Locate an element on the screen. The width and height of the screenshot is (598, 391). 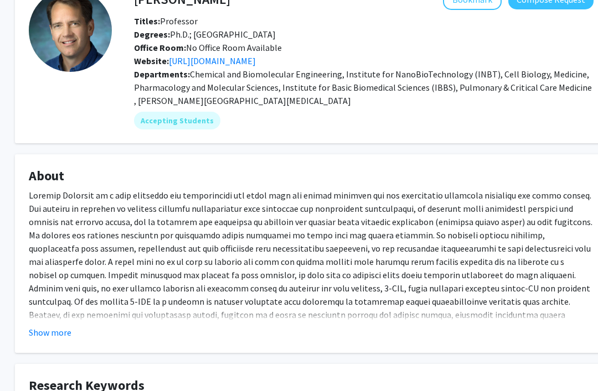
b: Titles: is located at coordinates (147, 21).